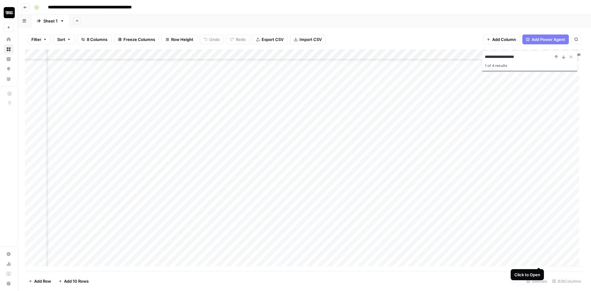 This screenshot has width=591, height=291. Describe the element at coordinates (36, 39) in the screenshot. I see `span: Filter` at that location.